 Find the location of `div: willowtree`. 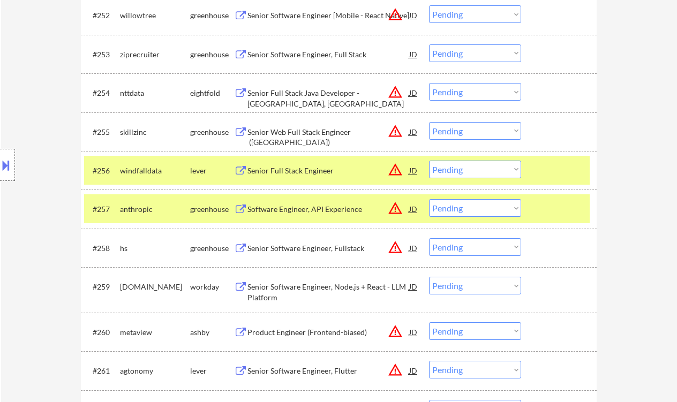

div: willowtree is located at coordinates (155, 16).